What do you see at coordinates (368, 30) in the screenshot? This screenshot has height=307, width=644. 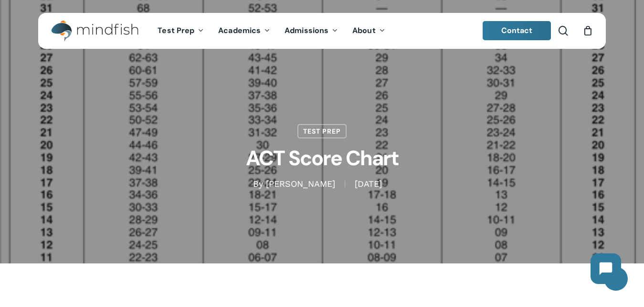 I see `a: About` at bounding box center [368, 30].